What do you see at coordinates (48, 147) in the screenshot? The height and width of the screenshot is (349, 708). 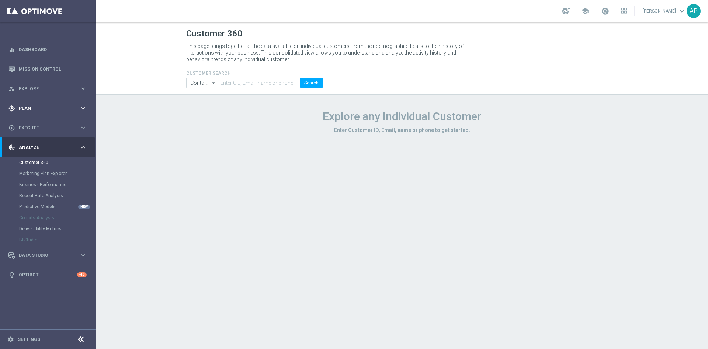 I see `button: track_changes Analyze keyboard_arrow_right` at bounding box center [48, 147].